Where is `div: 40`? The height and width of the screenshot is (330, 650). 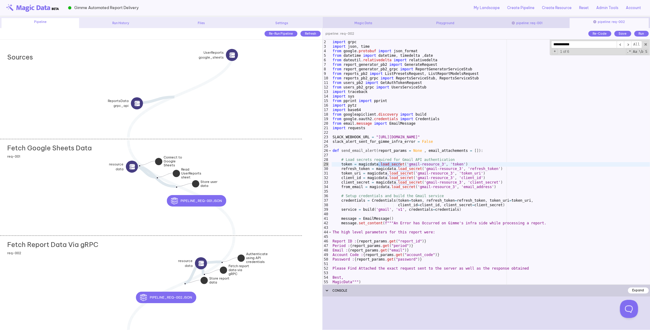
div: 40 is located at coordinates (326, 214).